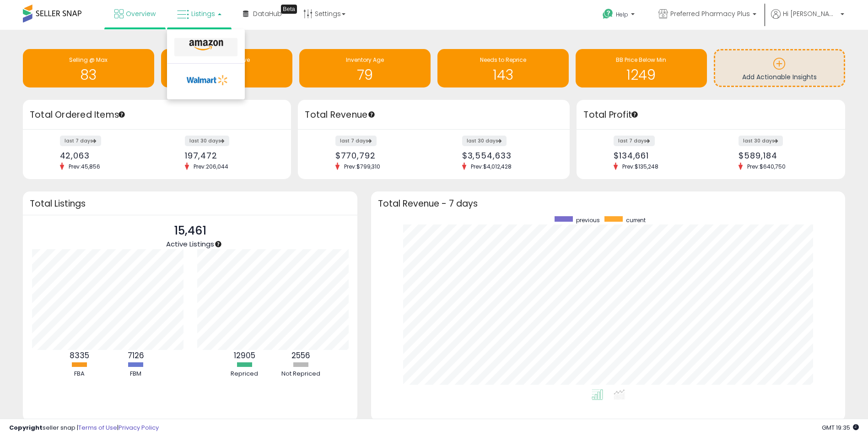  Describe the element at coordinates (641, 75) in the screenshot. I see `h1: 1249` at that location.